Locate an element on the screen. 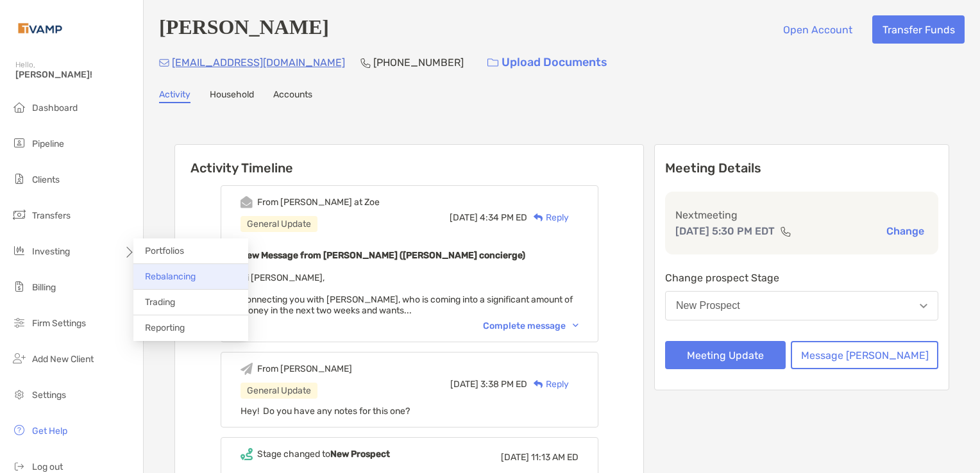 The width and height of the screenshot is (980, 473). p: Change prospect Stage is located at coordinates (801, 278).